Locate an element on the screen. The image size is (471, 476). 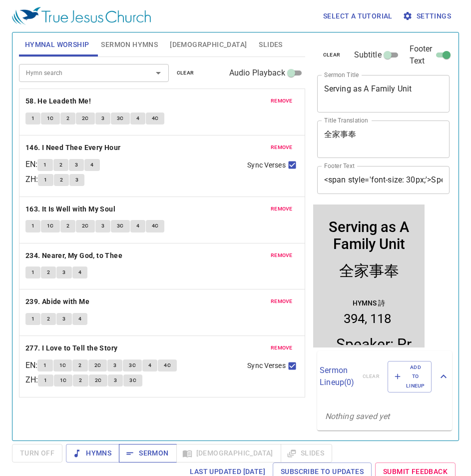
img: True Jesus Church is located at coordinates (81, 16).